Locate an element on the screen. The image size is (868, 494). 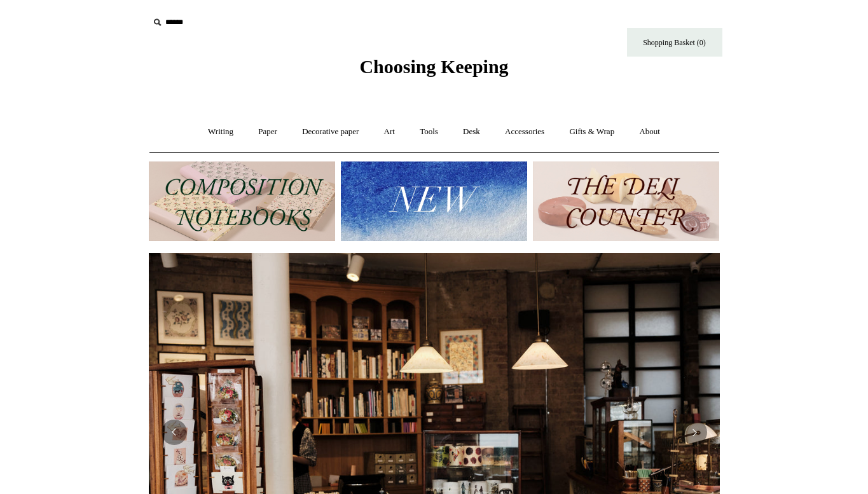
img: 202302 Composition ledgers.jpg__PID:69722ee6-fa44-49dd-a067-31375e5d54ec is located at coordinates (241, 201).